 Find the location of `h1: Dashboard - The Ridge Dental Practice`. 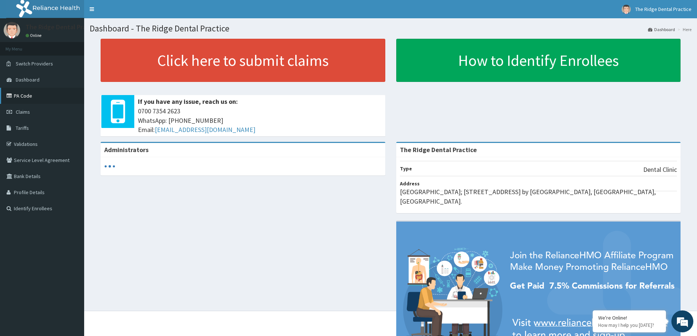

h1: Dashboard - The Ridge Dental Practice is located at coordinates (391, 29).